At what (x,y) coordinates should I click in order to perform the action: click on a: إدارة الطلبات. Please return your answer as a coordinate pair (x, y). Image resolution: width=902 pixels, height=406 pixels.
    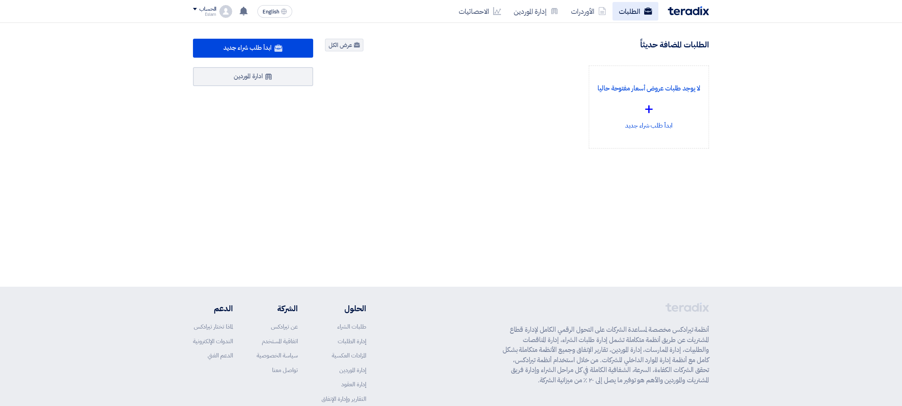
    Looking at the image, I should click on (352, 341).